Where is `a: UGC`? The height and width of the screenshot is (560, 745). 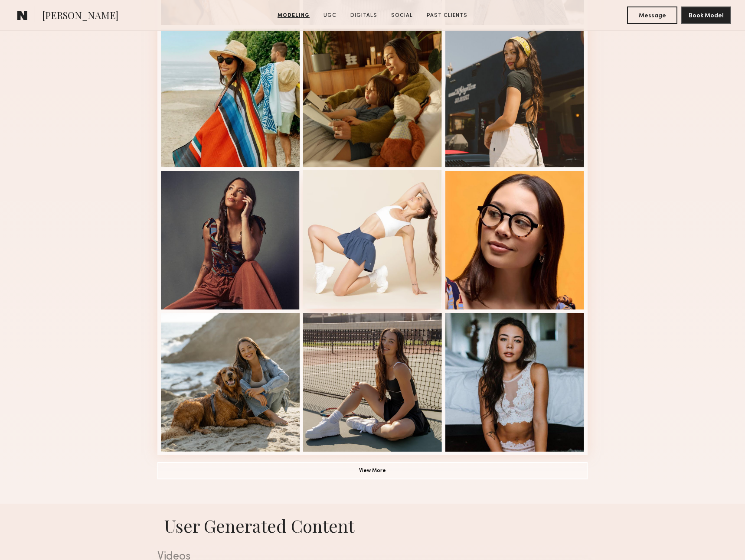
a: UGC is located at coordinates (330, 16).